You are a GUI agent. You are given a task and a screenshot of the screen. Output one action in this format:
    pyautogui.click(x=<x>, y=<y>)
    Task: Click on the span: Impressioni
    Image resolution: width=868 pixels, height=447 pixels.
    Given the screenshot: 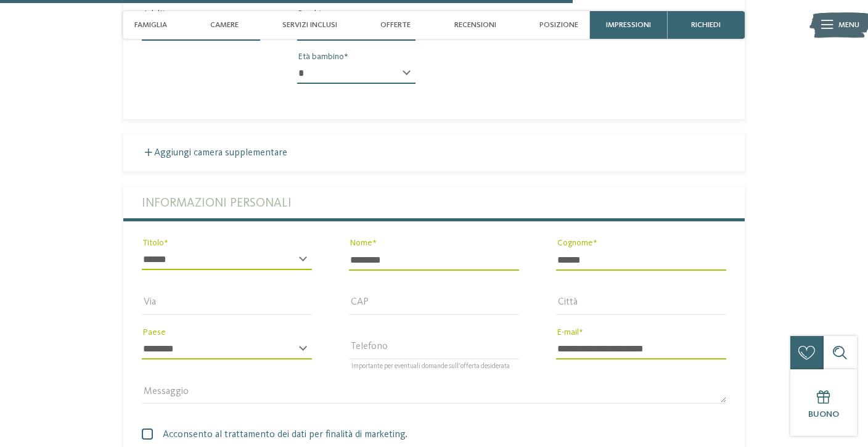 What is the action you would take?
    pyautogui.click(x=628, y=25)
    